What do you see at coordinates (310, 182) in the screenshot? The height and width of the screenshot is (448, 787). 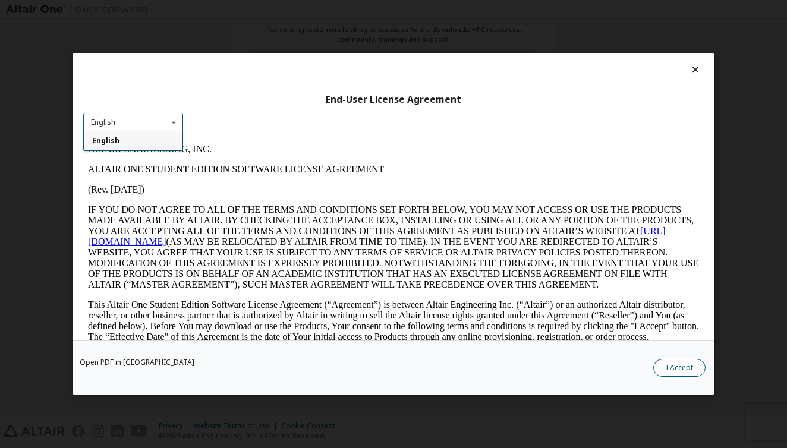 I see `p: This Altair One Student Edition Software License Agreement (“Agreement”) is between Altair Engine...` at bounding box center [310, 182].